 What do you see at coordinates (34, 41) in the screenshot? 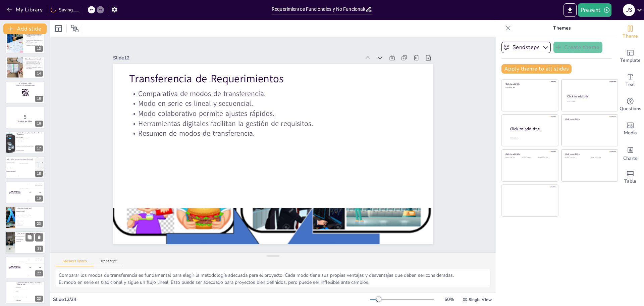
I see `p: Importancia de la retroalimentación en la validación.` at bounding box center [34, 41].